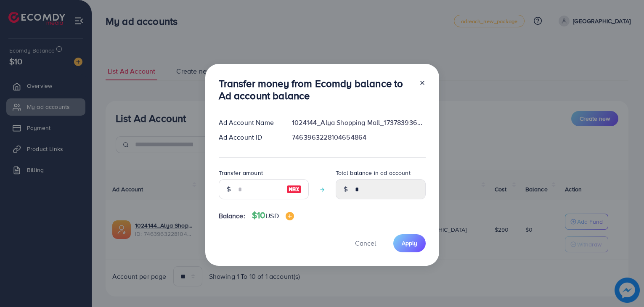  I want to click on span: USD, so click(272, 216).